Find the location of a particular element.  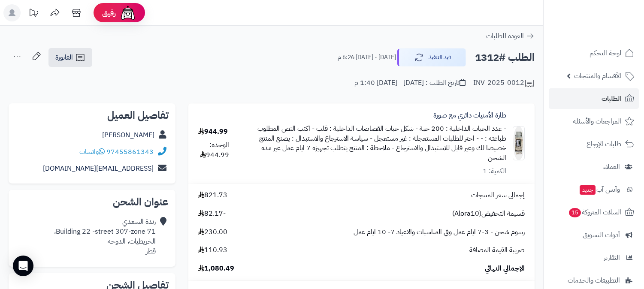

button: قيد التنفيذ is located at coordinates (432, 57).